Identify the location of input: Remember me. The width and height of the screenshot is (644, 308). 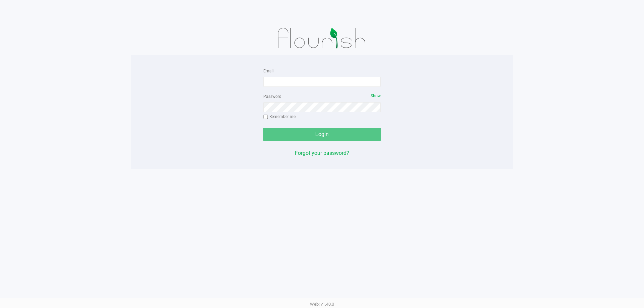
(266, 117).